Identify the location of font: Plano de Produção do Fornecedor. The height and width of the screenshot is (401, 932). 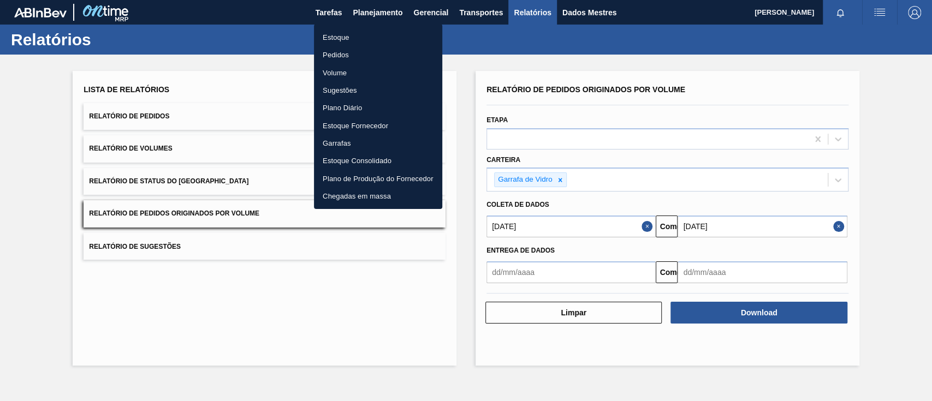
(378, 178).